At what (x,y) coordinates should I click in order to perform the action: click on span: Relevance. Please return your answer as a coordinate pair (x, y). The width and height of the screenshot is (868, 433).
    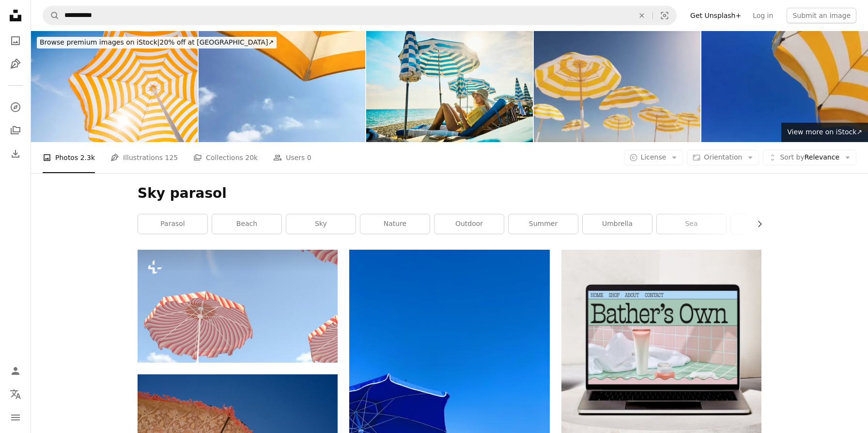
    Looking at the image, I should click on (810, 158).